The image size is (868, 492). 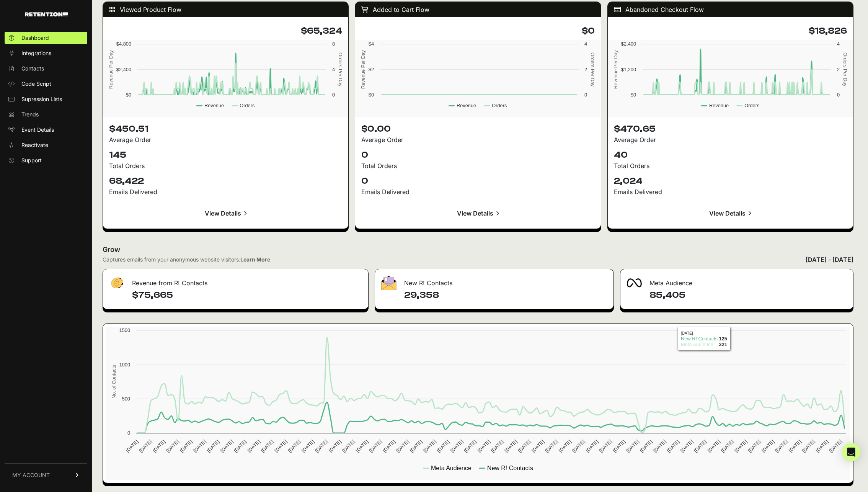 What do you see at coordinates (225, 10) in the screenshot?
I see `div: Viewed Product Flow` at bounding box center [225, 10].